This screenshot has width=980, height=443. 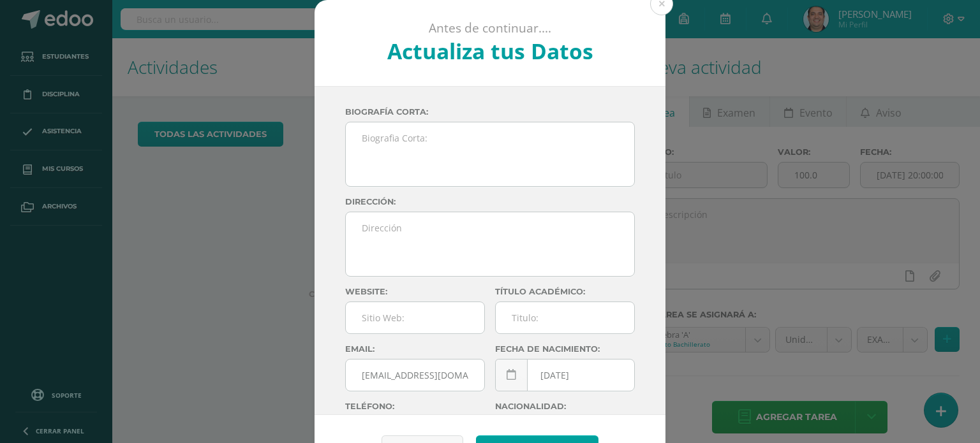 What do you see at coordinates (565, 292) in the screenshot?
I see `label: Título académico:` at bounding box center [565, 292].